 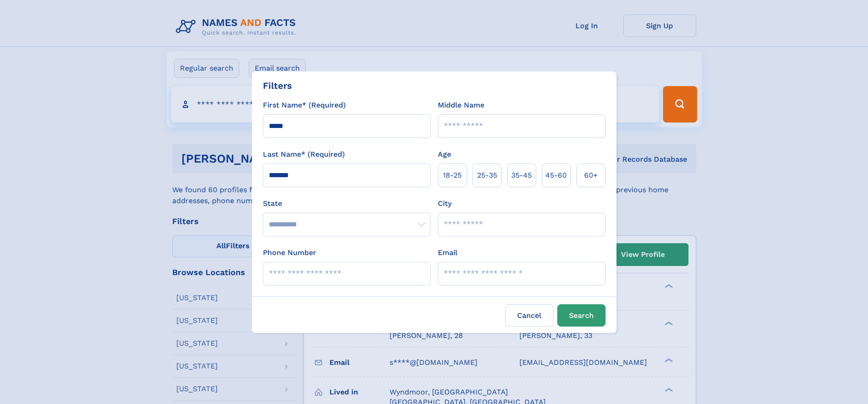 What do you see at coordinates (304, 106) in the screenshot?
I see `label: First Name* (Required)` at bounding box center [304, 106].